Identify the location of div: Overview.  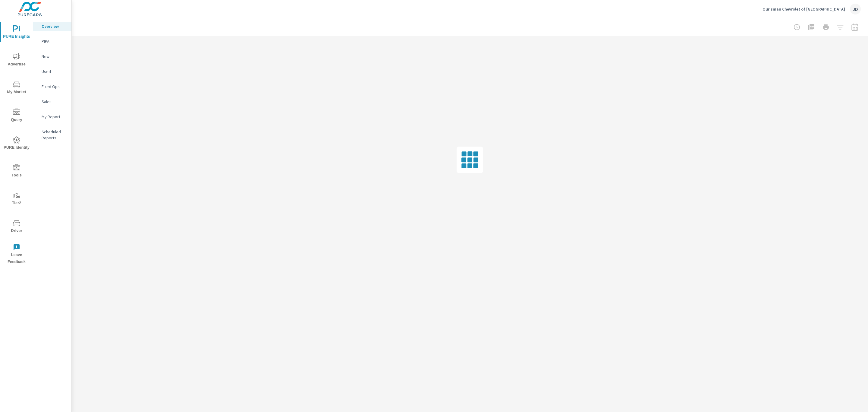
(52, 26).